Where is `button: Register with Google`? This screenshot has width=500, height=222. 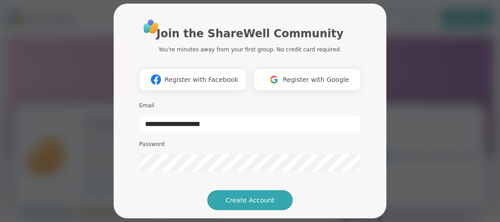
button: Register with Google is located at coordinates (307, 80).